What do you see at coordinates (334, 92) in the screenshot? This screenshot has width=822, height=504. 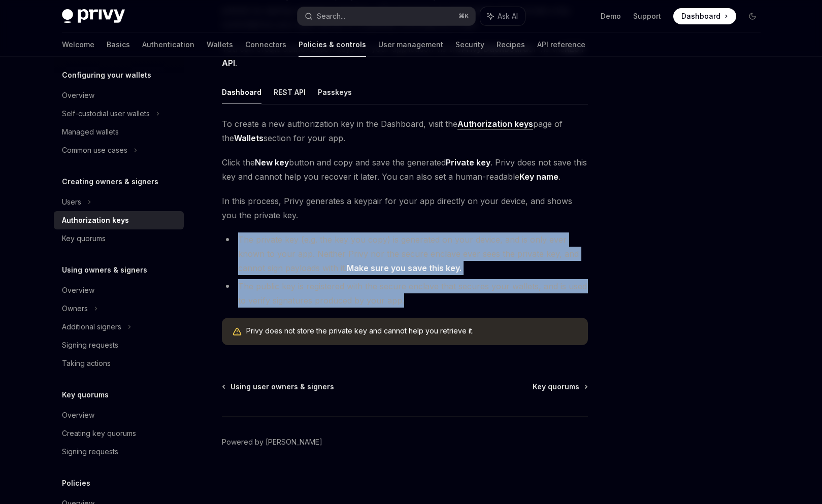 I see `button: Passkeys` at bounding box center [334, 92].